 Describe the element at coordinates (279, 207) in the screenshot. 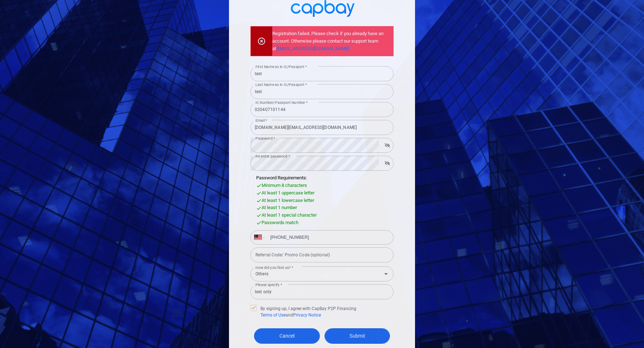

I see `span: At least 1 number` at that location.